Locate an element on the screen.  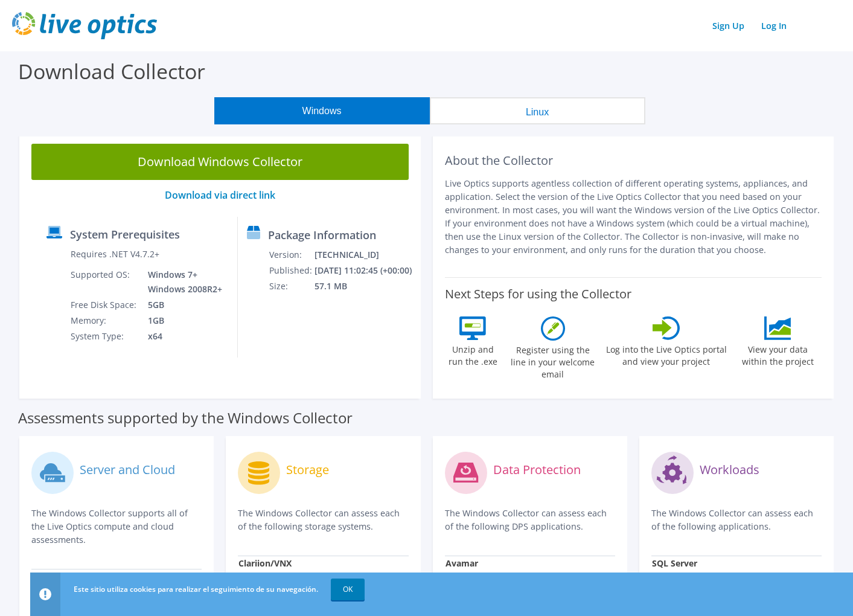
td: Supported OS: is located at coordinates (104, 282).